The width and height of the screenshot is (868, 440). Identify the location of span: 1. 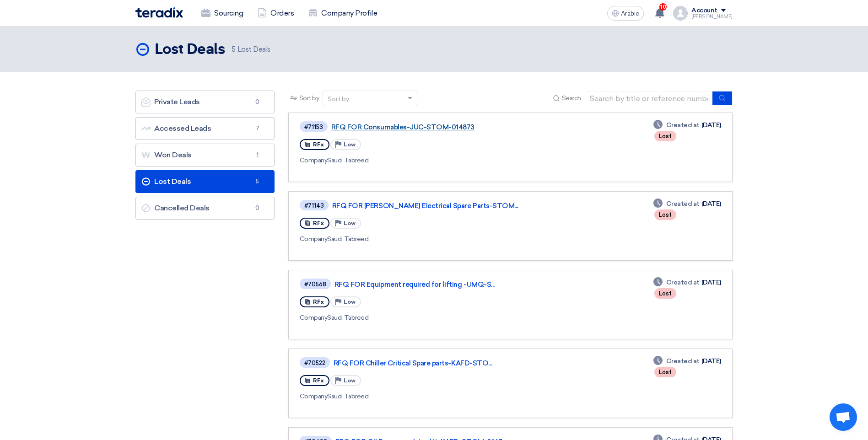
(258, 155).